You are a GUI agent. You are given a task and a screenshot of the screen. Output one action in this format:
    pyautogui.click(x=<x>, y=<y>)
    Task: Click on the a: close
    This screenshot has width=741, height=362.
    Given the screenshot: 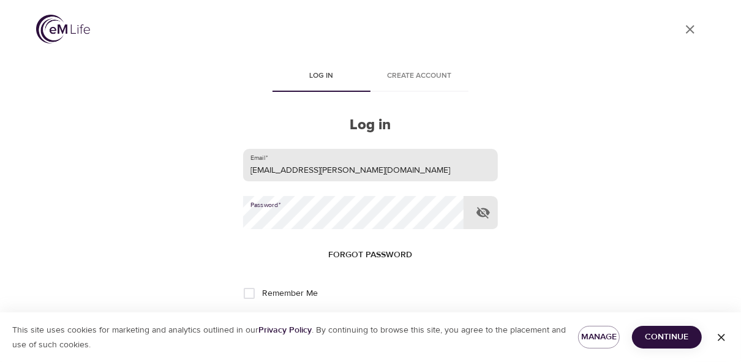 What is the action you would take?
    pyautogui.click(x=690, y=29)
    